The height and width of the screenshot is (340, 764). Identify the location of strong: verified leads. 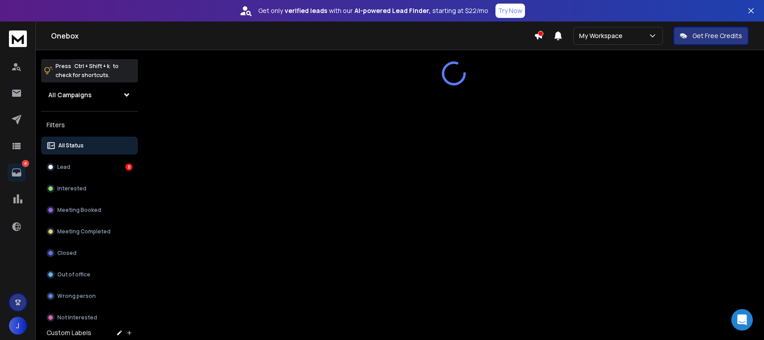
(306, 11).